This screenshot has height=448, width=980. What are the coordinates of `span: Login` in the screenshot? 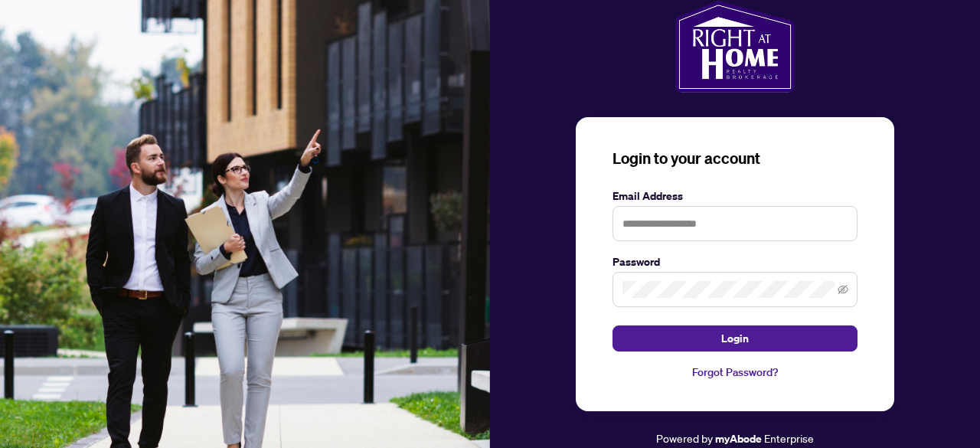 It's located at (735, 338).